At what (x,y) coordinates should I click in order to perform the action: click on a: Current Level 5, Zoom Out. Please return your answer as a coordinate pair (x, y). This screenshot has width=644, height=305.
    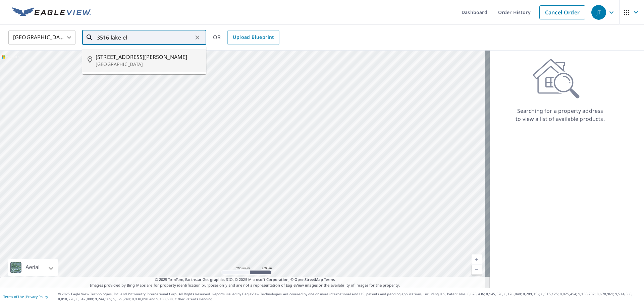
    Looking at the image, I should click on (477, 270).